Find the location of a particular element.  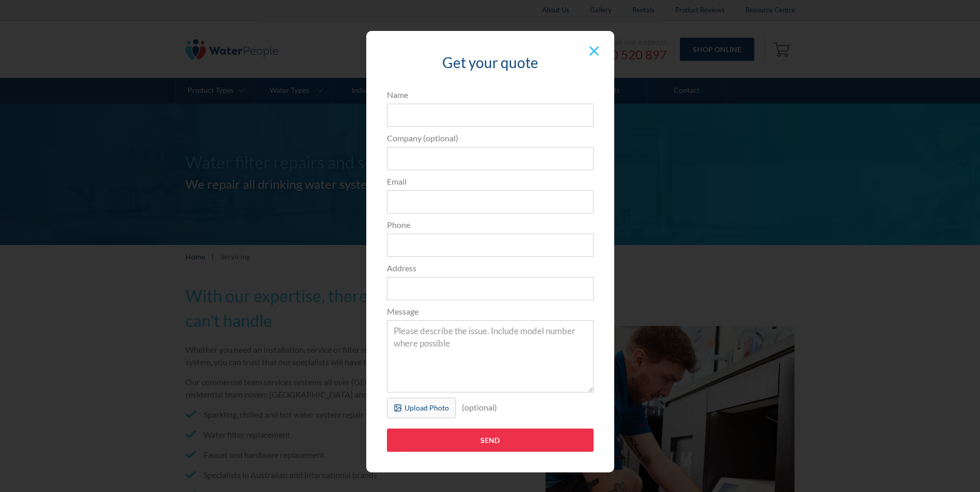

input: Send is located at coordinates (490, 440).